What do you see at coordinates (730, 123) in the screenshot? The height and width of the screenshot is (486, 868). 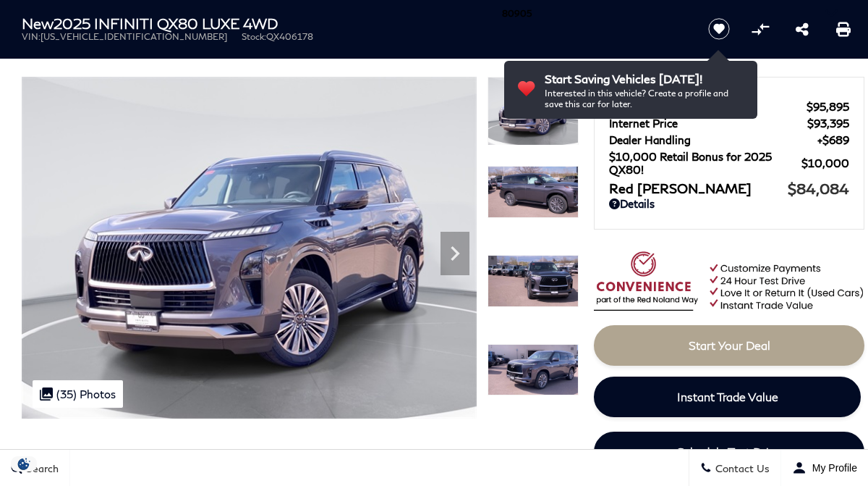 I see `a: Internet Price $93,395` at bounding box center [730, 123].